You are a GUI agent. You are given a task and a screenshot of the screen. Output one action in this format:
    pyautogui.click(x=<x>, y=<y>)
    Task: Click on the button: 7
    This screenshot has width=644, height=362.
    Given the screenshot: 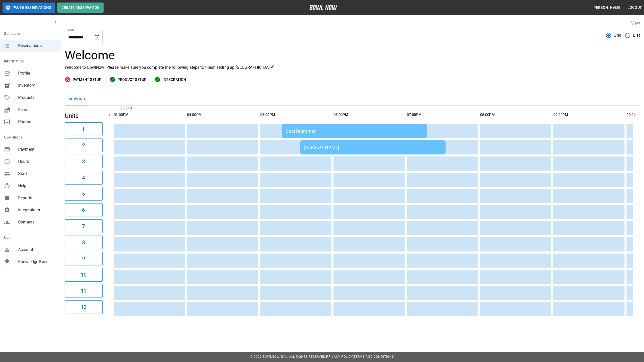 What is the action you would take?
    pyautogui.click(x=84, y=226)
    